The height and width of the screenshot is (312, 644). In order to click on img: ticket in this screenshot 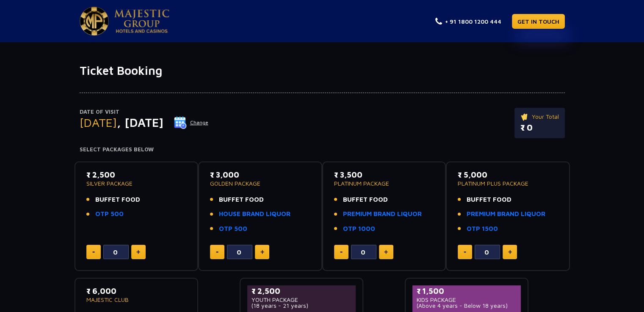, I will do `click(524, 117)`.